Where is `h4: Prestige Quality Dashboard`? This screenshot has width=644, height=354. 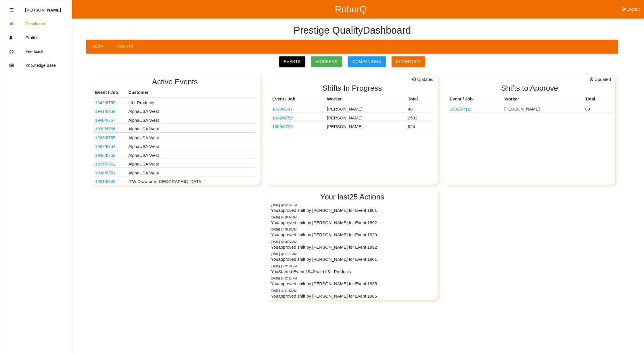
h4: Prestige Quality Dashboard is located at coordinates (352, 30).